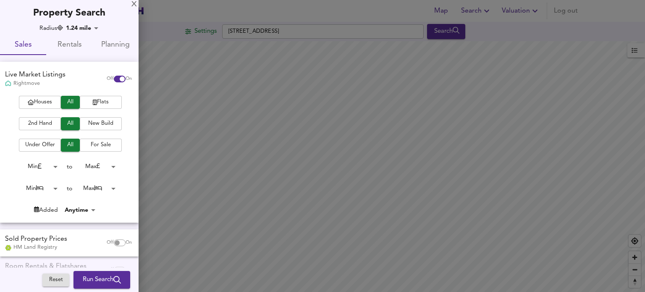 Image resolution: width=645 pixels, height=292 pixels. I want to click on div: X, so click(134, 5).